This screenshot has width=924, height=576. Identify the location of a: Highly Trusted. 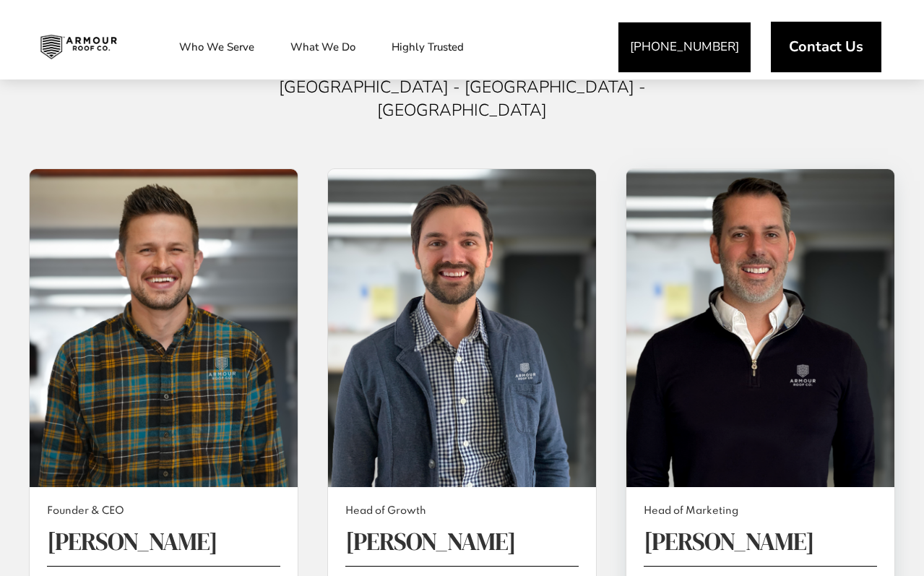
(427, 47).